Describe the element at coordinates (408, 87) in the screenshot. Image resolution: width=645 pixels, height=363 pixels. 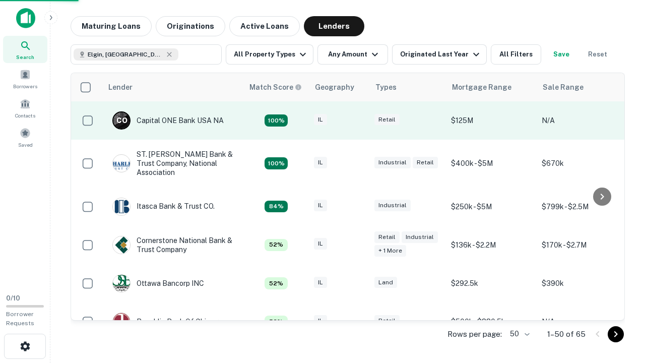
I see `th: Types` at that location.